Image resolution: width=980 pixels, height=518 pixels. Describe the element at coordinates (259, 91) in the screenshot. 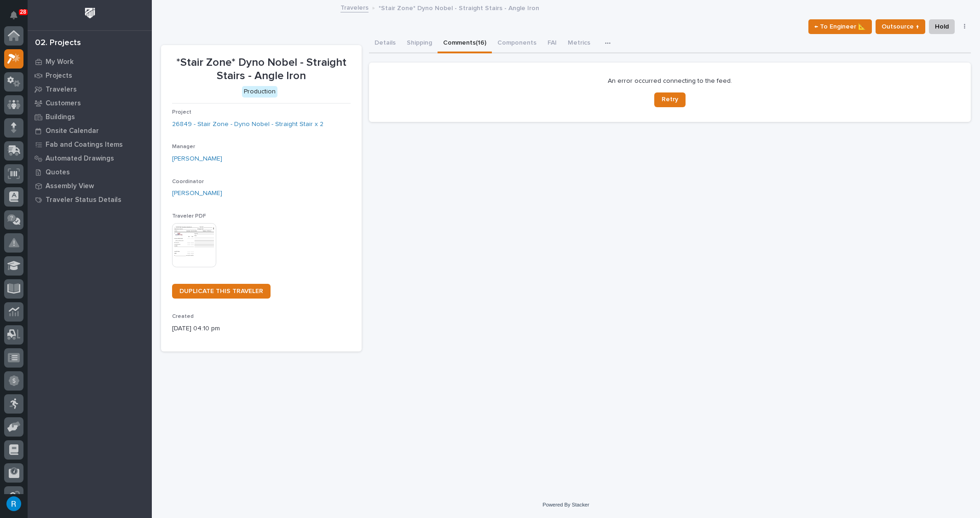

I see `div: Production` at that location.